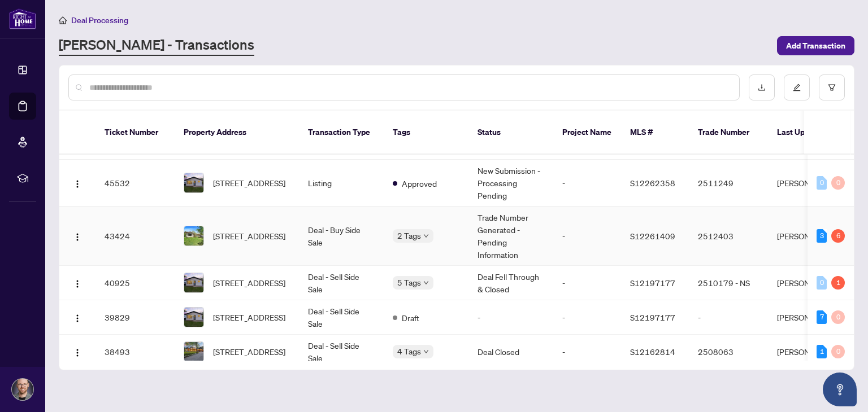 The width and height of the screenshot is (868, 412). What do you see at coordinates (135, 183) in the screenshot?
I see `td: 45532` at bounding box center [135, 183].